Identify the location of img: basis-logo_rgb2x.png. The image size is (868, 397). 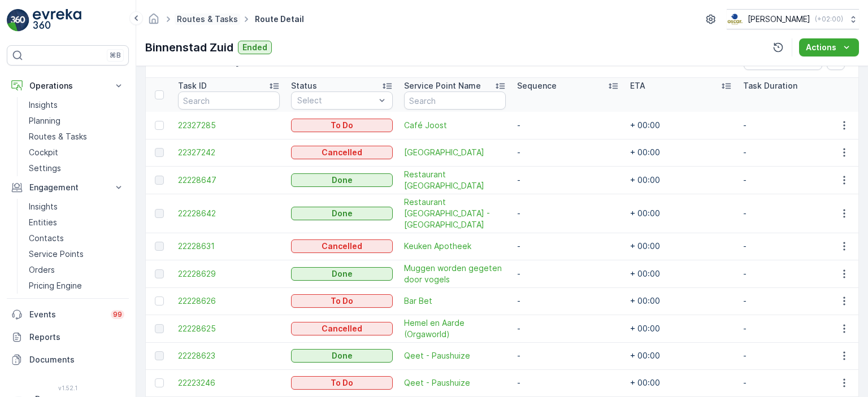
(734, 19).